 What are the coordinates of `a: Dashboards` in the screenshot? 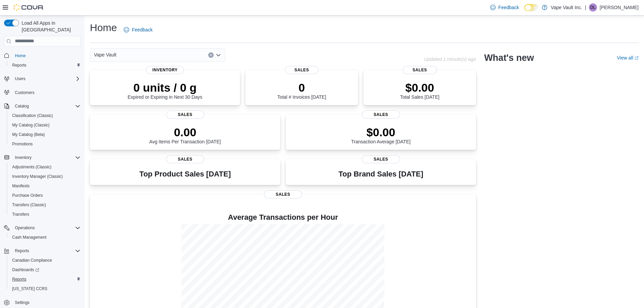 It's located at (45, 270).